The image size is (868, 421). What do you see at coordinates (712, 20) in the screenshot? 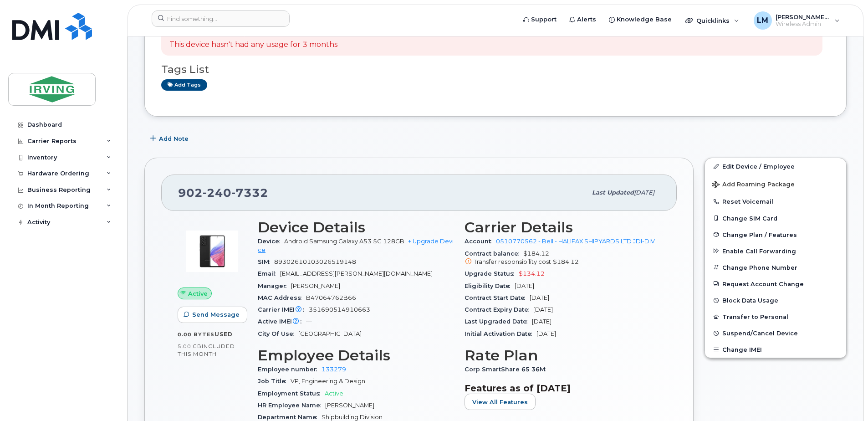
I see `span: Quicklinks` at bounding box center [712, 20].